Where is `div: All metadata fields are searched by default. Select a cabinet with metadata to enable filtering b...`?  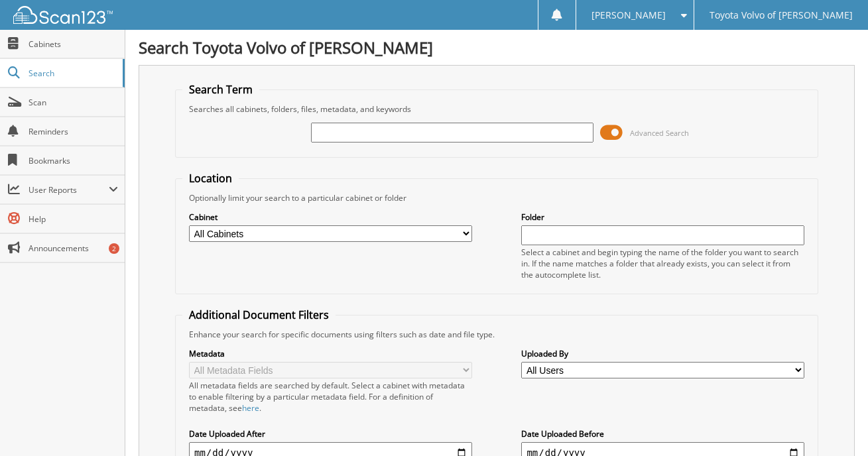
div: All metadata fields are searched by default. Select a cabinet with metadata to enable filtering b... is located at coordinates (330, 396).